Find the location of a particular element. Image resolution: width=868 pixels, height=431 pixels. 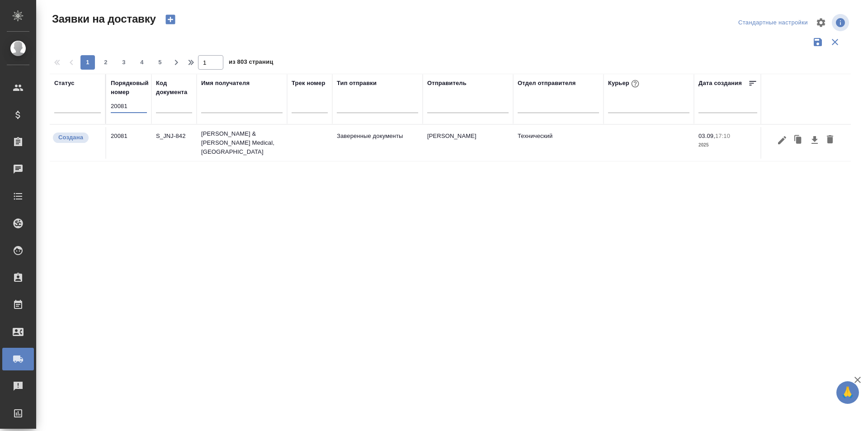

div: Дата создания is located at coordinates (720, 83).